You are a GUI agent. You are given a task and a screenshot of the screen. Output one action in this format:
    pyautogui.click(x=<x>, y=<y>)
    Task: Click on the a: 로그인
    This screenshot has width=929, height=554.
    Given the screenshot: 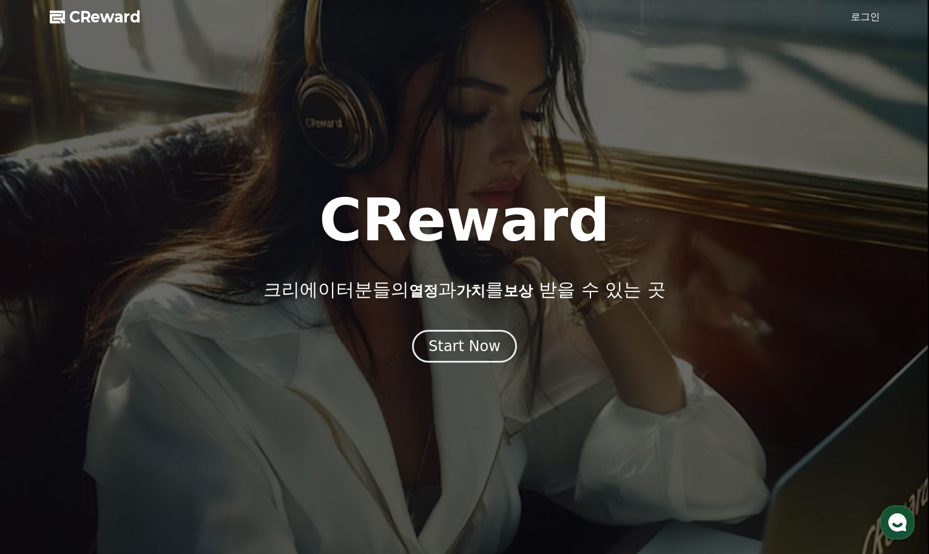 What is the action you would take?
    pyautogui.click(x=866, y=17)
    